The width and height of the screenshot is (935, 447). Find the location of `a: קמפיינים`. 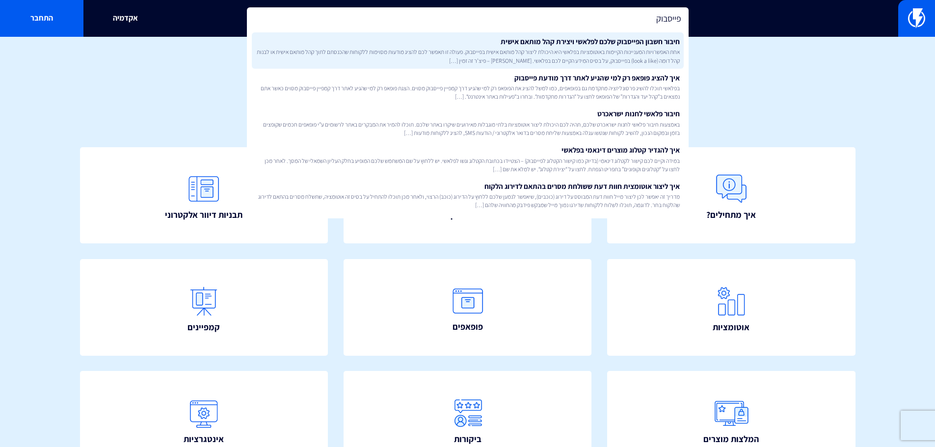

a: קמפיינים is located at coordinates (204, 307).